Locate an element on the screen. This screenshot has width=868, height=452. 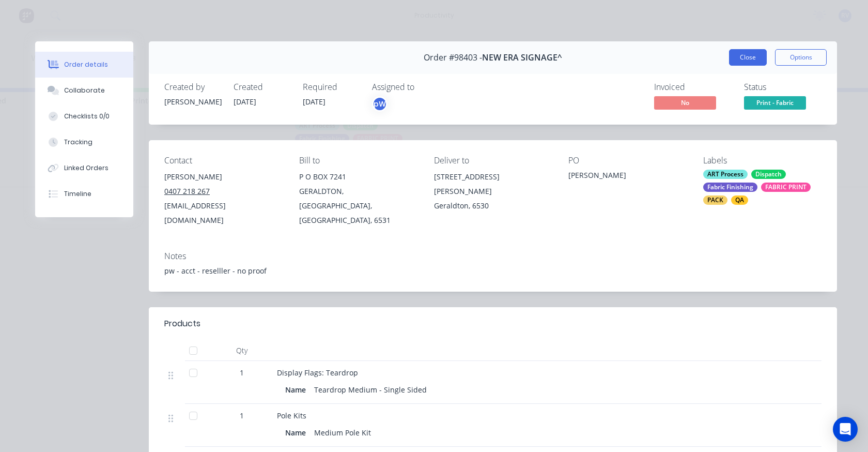
div: Medium Pole Kit is located at coordinates (343, 432).